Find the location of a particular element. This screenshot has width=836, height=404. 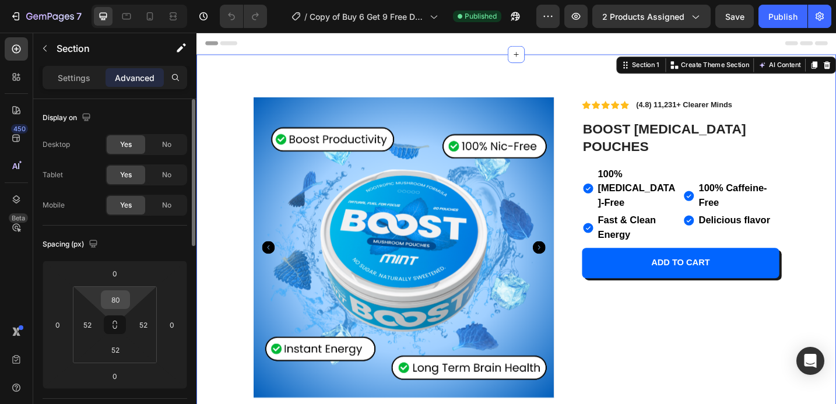

span: 2 products assigned is located at coordinates (643, 16).